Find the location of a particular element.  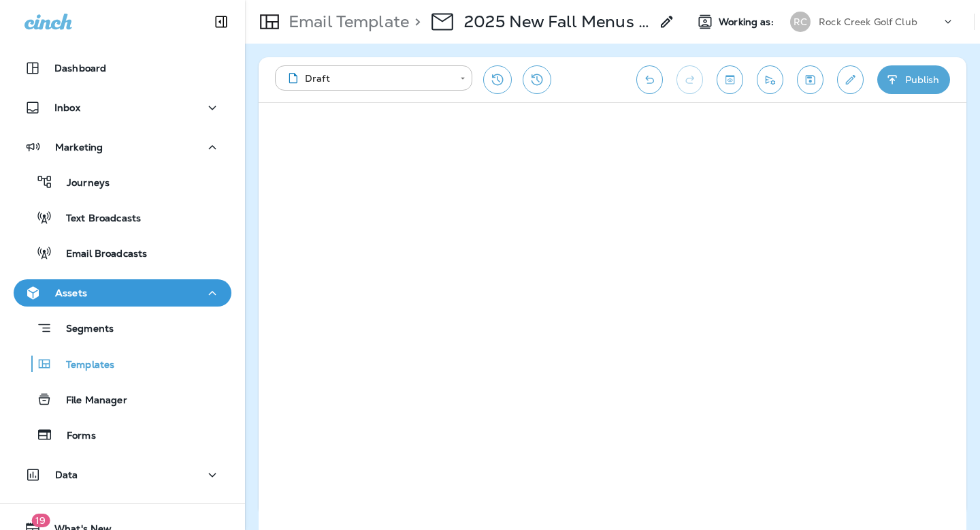

button: Dashboard is located at coordinates (123, 68).